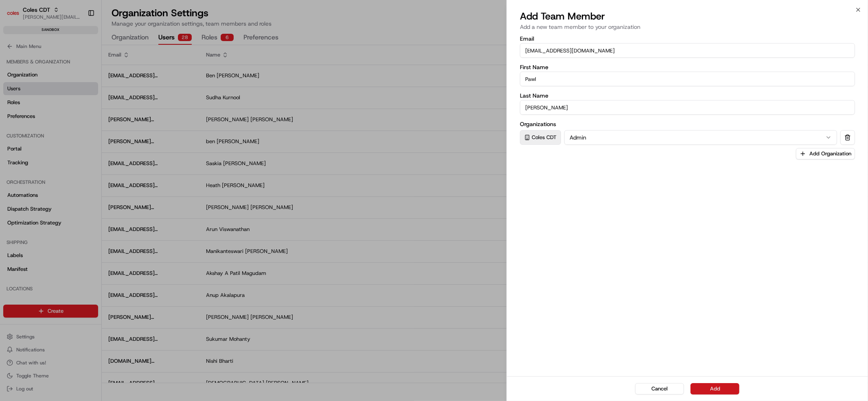 This screenshot has height=401, width=868. What do you see at coordinates (39, 121) in the screenshot?
I see `span: Knowledge Base` at bounding box center [39, 121].